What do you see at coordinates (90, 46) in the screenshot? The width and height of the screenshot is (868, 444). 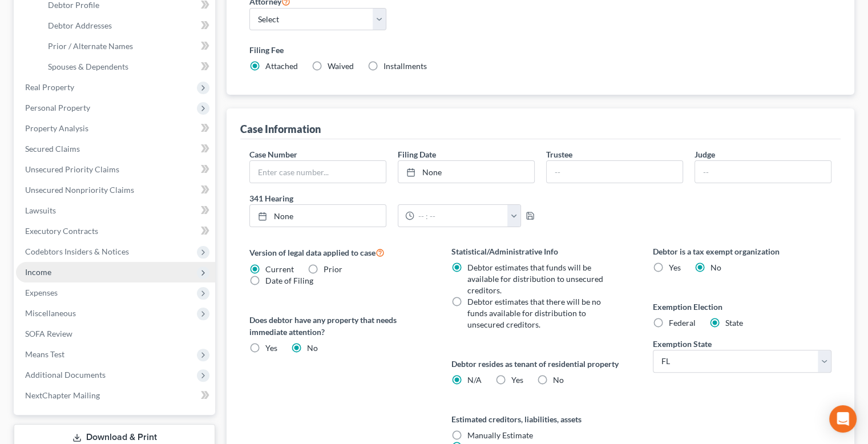 I see `span: Prior / Alternate Names` at bounding box center [90, 46].